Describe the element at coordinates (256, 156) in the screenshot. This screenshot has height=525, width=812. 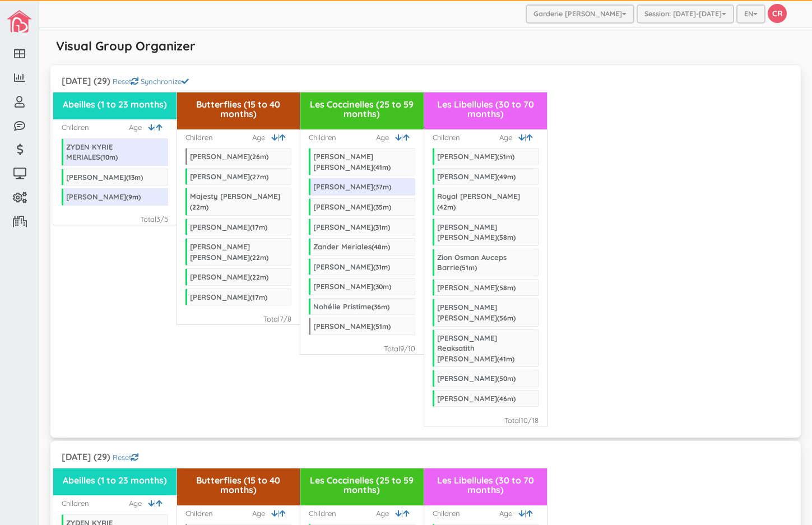
I see `span: 26` at that location.